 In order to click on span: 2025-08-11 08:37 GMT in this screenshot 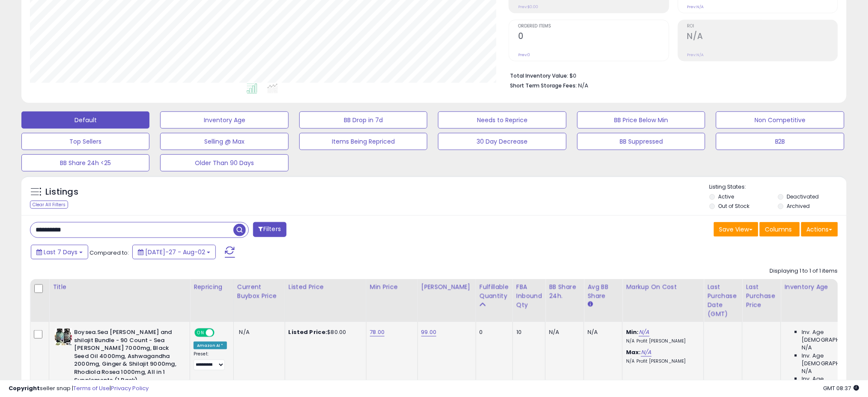, I will do `click(842, 388)`.